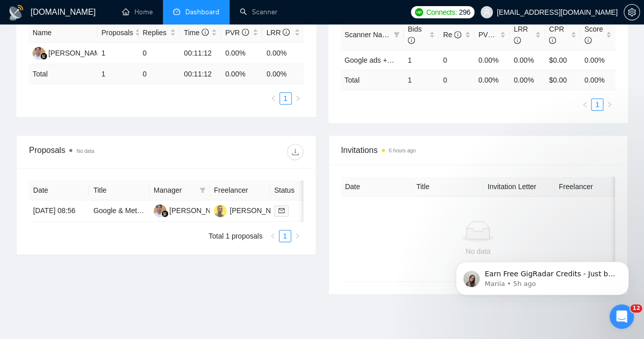 The image size is (644, 339). What do you see at coordinates (137, 12) in the screenshot?
I see `a: homeHome` at bounding box center [137, 12].